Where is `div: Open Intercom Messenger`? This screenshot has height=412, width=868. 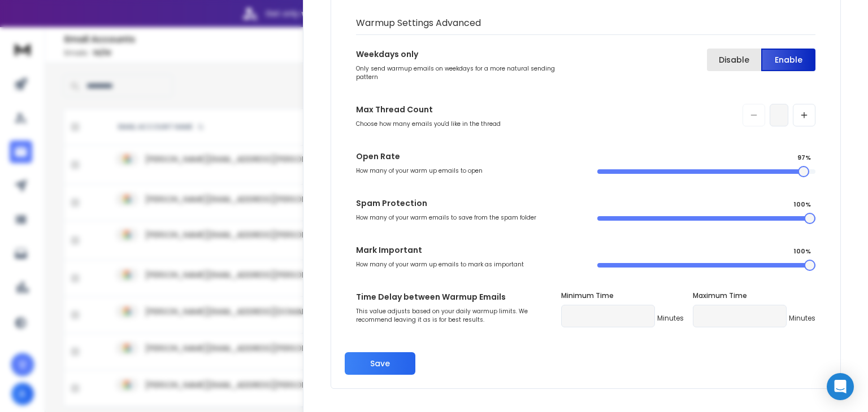 div: Open Intercom Messenger is located at coordinates (840, 386).